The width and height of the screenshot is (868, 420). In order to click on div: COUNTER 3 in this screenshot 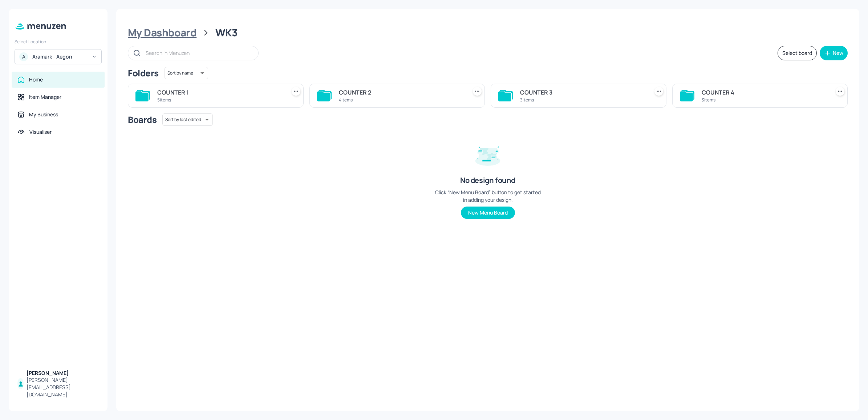, I will do `click(583, 92)`.